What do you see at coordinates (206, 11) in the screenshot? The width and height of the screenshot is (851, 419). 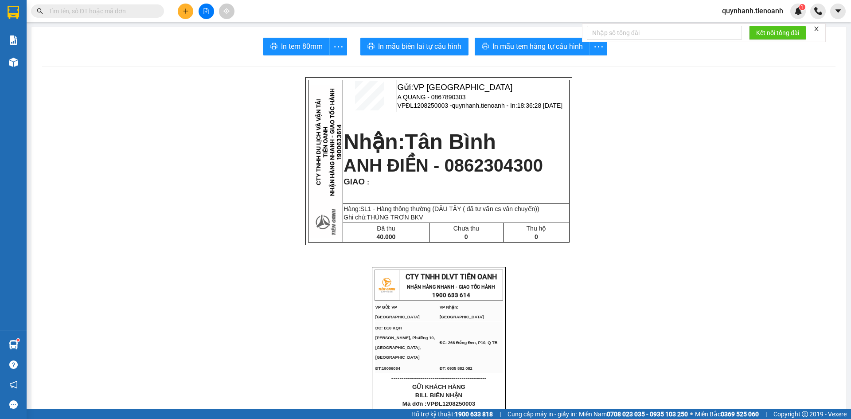 I see `span: file-add` at bounding box center [206, 11].